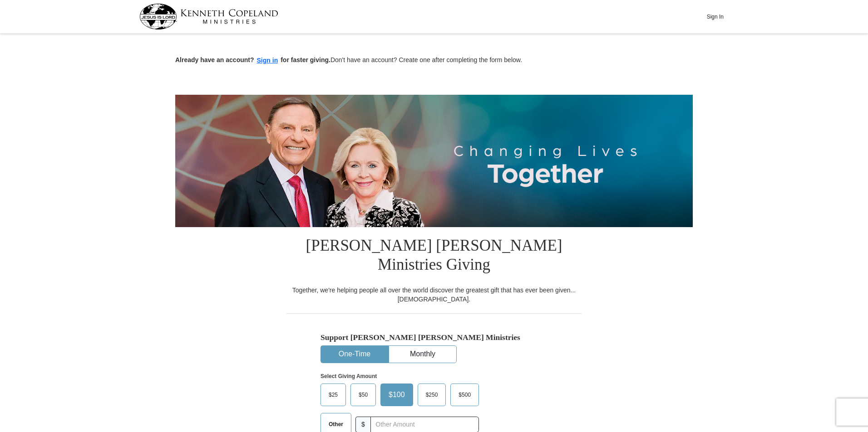 The height and width of the screenshot is (432, 868). What do you see at coordinates (336, 425) in the screenshot?
I see `span: Other` at bounding box center [336, 425].